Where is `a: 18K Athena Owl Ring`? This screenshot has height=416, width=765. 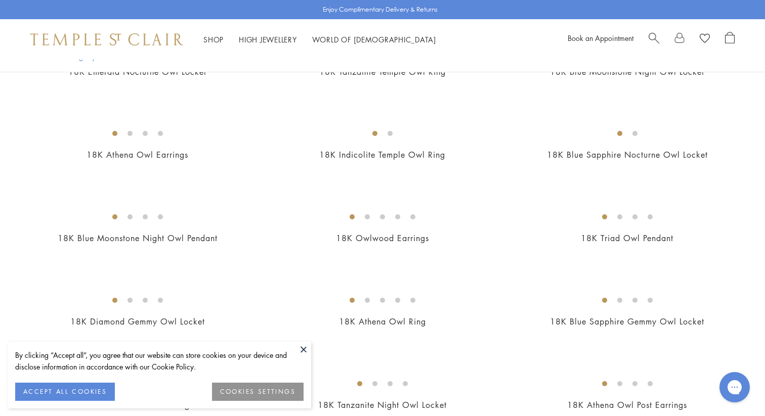
a: 18K Athena Owl Ring is located at coordinates (382, 322).